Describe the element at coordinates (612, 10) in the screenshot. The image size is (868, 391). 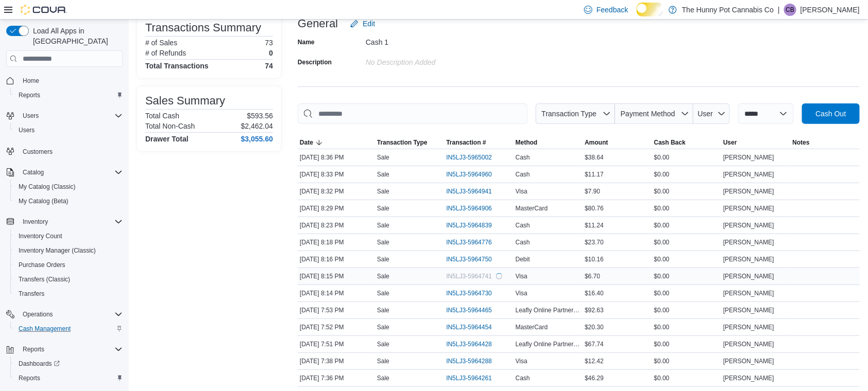
I see `span: Feedback` at that location.